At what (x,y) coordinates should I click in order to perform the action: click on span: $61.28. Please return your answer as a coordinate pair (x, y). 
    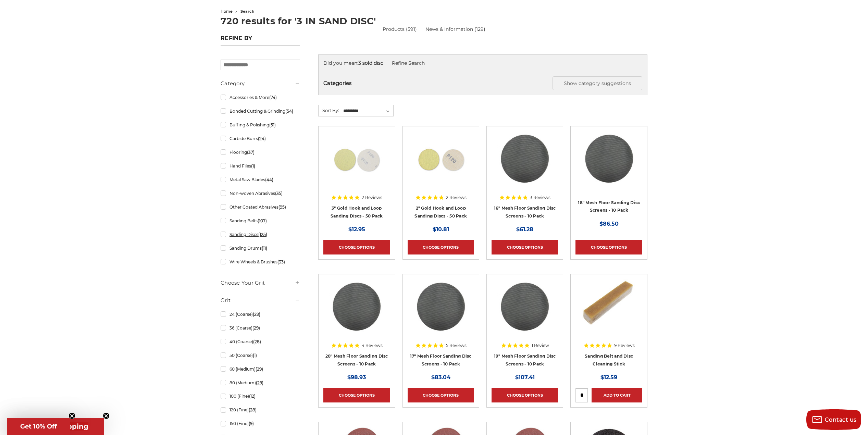
    Looking at the image, I should click on (525, 229).